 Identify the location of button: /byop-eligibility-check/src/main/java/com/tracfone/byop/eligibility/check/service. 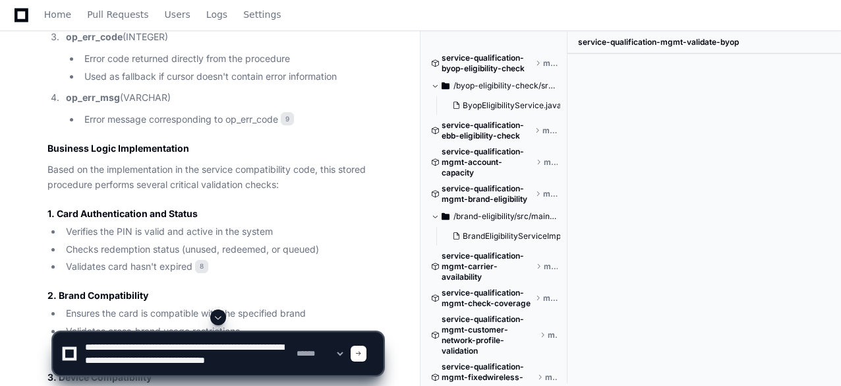
(494, 86).